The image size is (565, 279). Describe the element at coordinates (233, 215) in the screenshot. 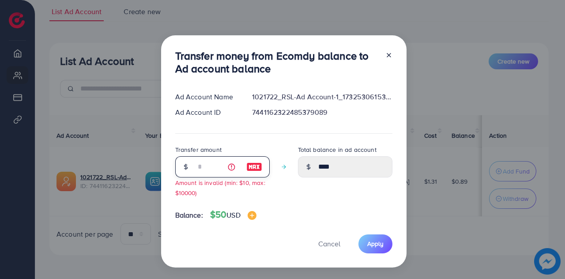

I see `h4: $50` at that location.